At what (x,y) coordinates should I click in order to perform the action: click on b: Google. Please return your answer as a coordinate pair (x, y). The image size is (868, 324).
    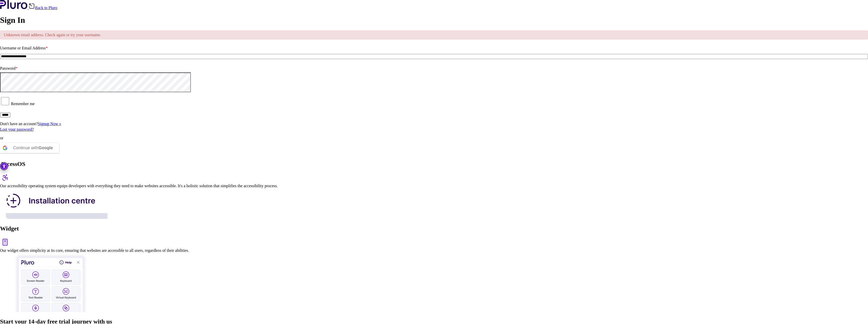
    Looking at the image, I should click on (45, 147).